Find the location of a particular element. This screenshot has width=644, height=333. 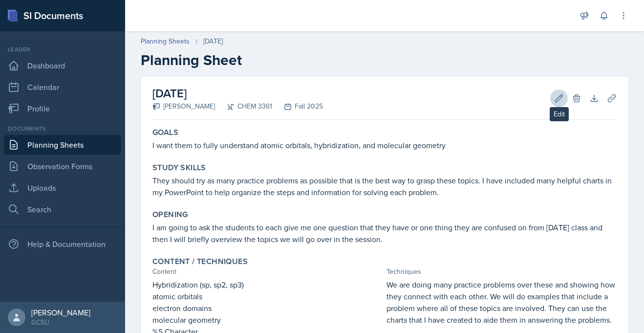

p: They should try as many practice problems as possible that is the best way to grasp these topics.... is located at coordinates (384, 186).